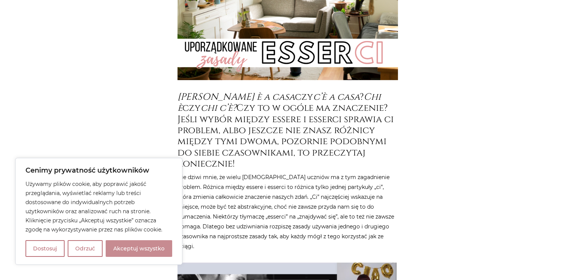  I want to click on em: Chi è, so click(279, 103).